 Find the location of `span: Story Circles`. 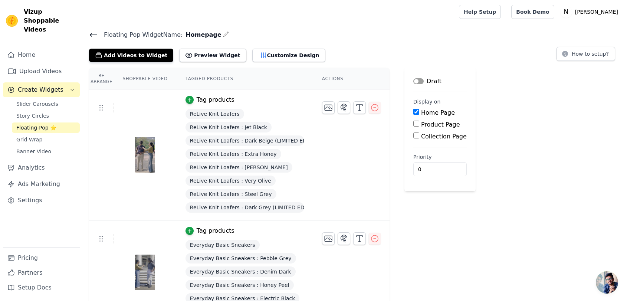

span: Story Circles is located at coordinates (33, 116).